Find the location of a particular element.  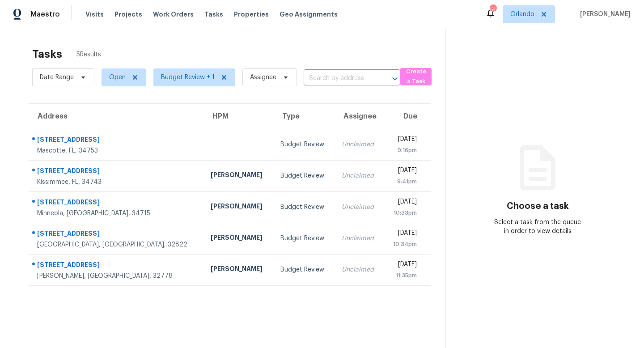

span: Create a Task is located at coordinates (416, 77).